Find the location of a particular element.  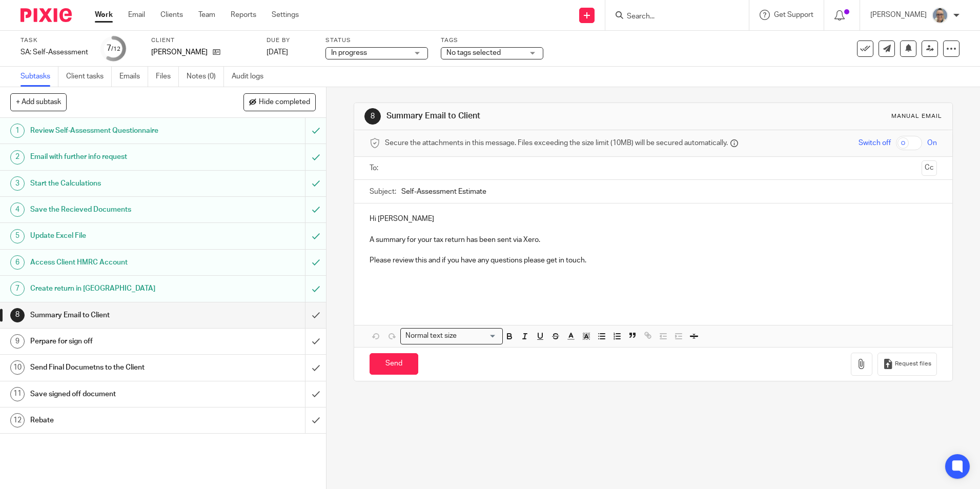

span: Get Support is located at coordinates (794, 15).